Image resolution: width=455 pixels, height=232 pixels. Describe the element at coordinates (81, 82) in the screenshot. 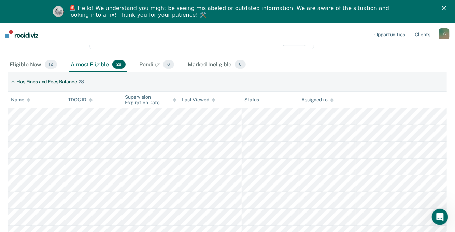

I see `div: 28` at that location.